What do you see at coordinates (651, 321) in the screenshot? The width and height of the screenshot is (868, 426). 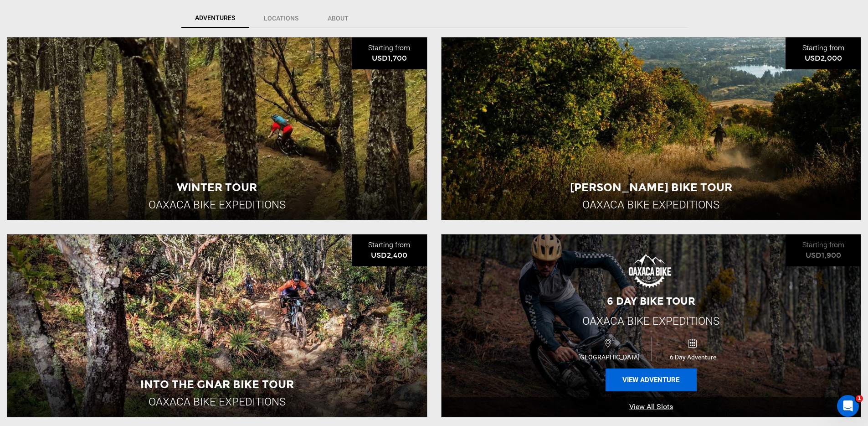 I see `span: Oaxaca Bike Expeditions` at bounding box center [651, 321].